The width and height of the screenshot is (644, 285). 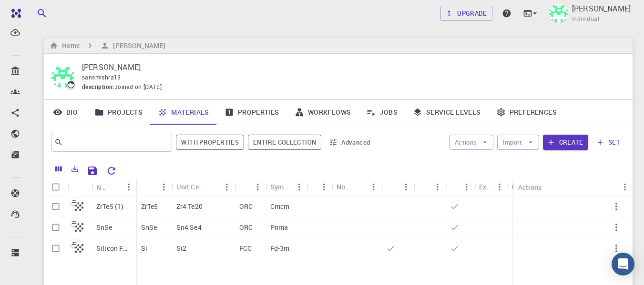 What do you see at coordinates (92, 171) in the screenshot?
I see `button: Save Explorer Settings` at bounding box center [92, 171].